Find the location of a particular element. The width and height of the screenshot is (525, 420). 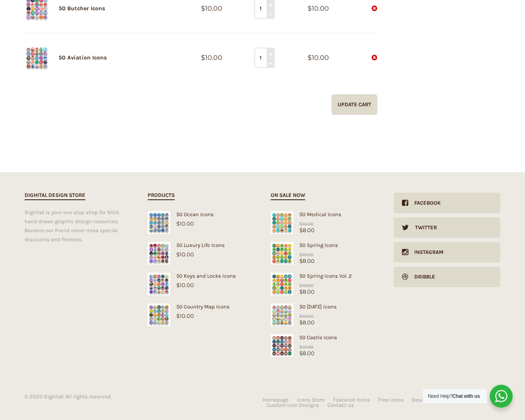

a: Castle Icons50 Castle Icons$8.00 is located at coordinates (324, 345).